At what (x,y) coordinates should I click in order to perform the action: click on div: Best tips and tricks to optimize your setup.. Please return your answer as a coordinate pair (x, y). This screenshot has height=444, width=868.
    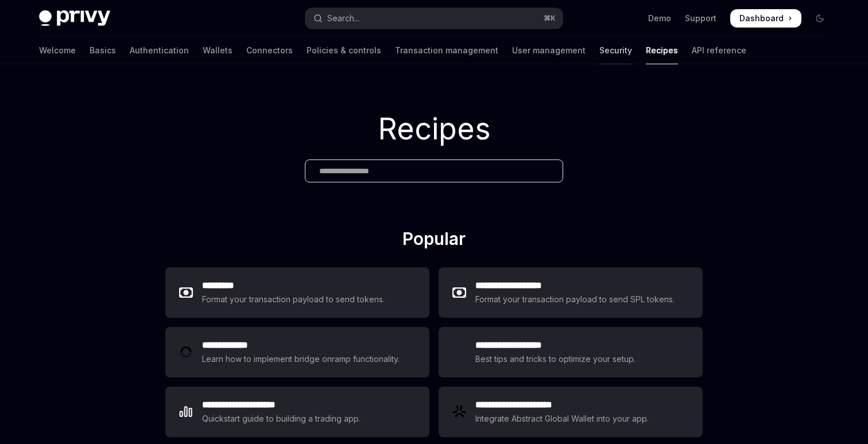
    Looking at the image, I should click on (556, 359).